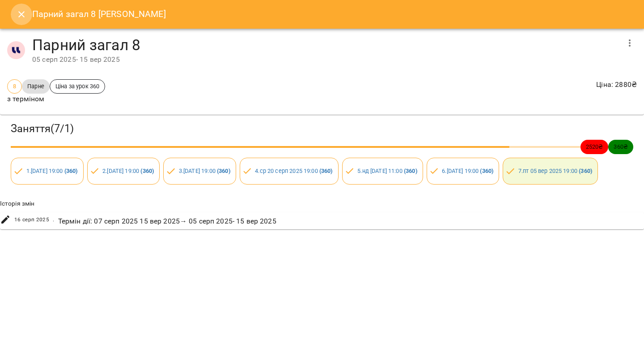 The width and height of the screenshot is (644, 353). Describe the element at coordinates (617, 85) in the screenshot. I see `p: Ціна : 2880 ₴` at that location.